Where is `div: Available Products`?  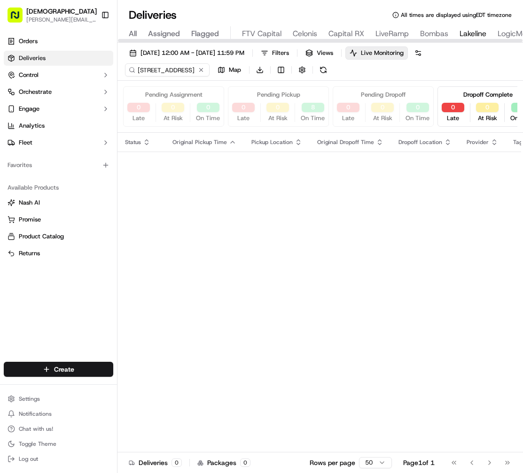 div: Available Products is located at coordinates (58, 188).